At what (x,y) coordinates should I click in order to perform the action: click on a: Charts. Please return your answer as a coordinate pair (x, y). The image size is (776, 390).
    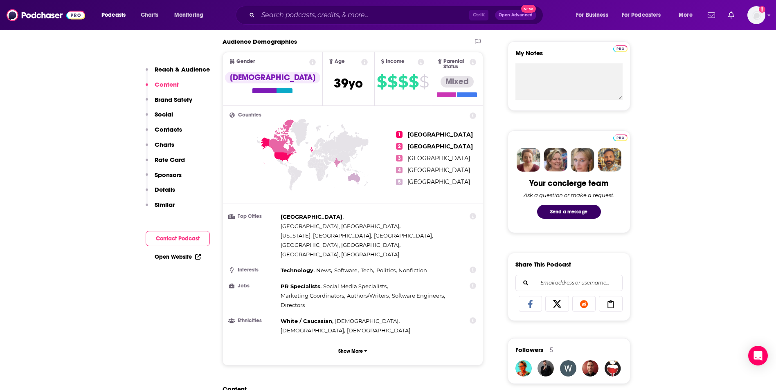
    Looking at the image, I should click on (149, 15).